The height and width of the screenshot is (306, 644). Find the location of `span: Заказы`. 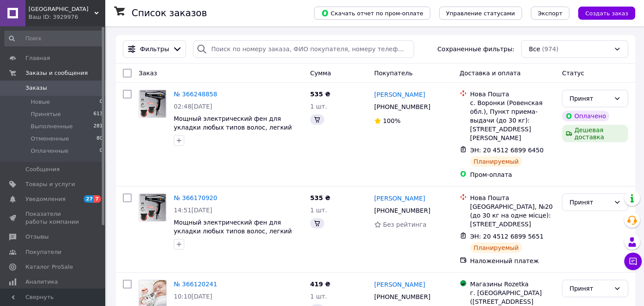

span: Заказы is located at coordinates (36, 88).